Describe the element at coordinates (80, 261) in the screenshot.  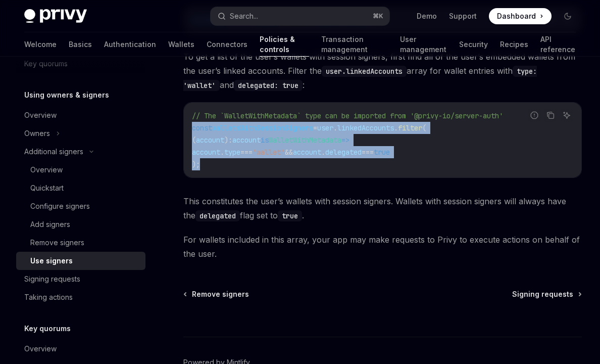
I see `a: Use signers` at that location.